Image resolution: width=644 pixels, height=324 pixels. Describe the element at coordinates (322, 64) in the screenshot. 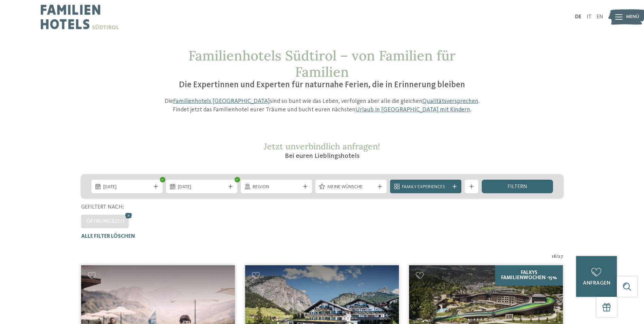

I see `span: Familienhotels Südtirol – von Familien für Familien` at that location.